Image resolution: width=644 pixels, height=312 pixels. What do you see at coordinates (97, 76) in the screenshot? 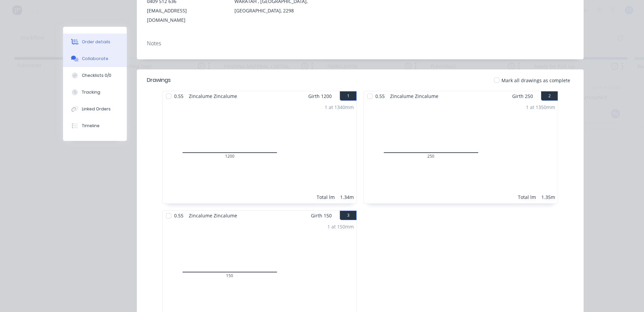
I see `div: Checklists 0/0` at bounding box center [97, 76].